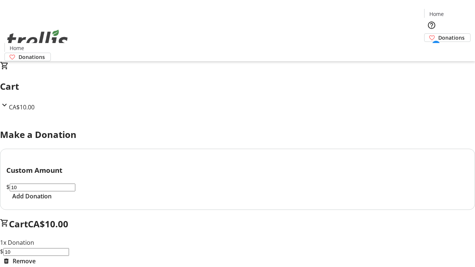  What do you see at coordinates (32, 196) in the screenshot?
I see `span: Add Donation` at bounding box center [32, 196].